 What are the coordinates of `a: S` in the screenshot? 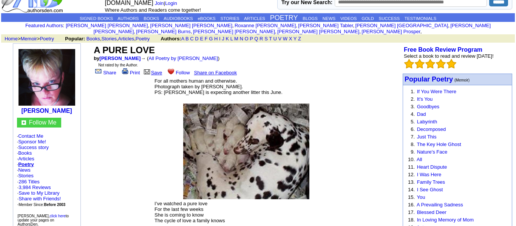 It's located at (266, 39).